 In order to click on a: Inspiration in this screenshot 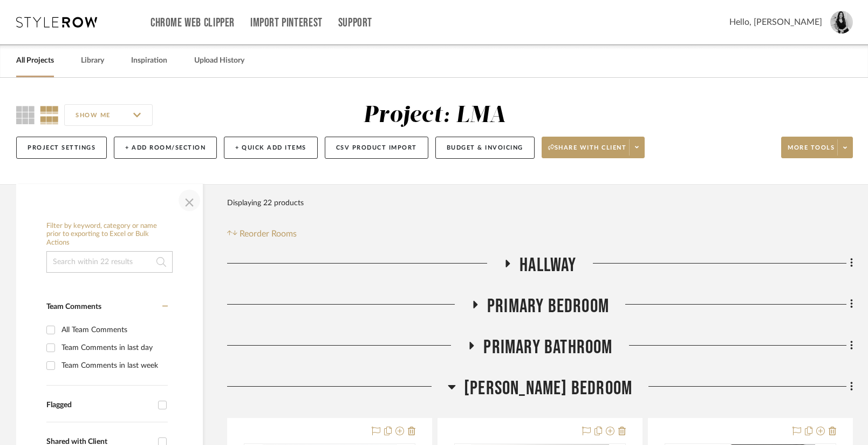, I will do `click(149, 60)`.